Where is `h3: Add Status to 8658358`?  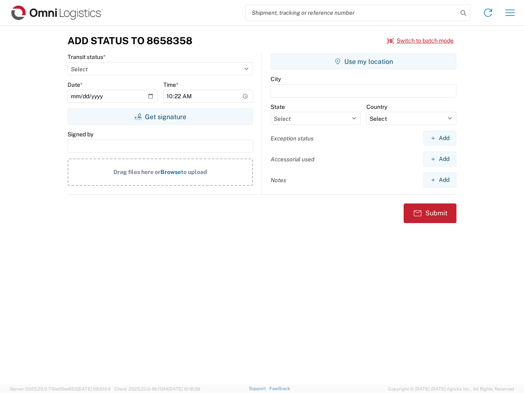 h3: Add Status to 8658358 is located at coordinates (130, 40).